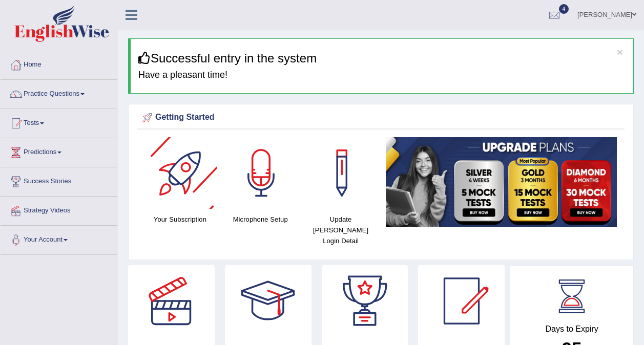 Image resolution: width=644 pixels, height=345 pixels. Describe the element at coordinates (572, 330) in the screenshot. I see `h4: Days to Expiry` at that location.